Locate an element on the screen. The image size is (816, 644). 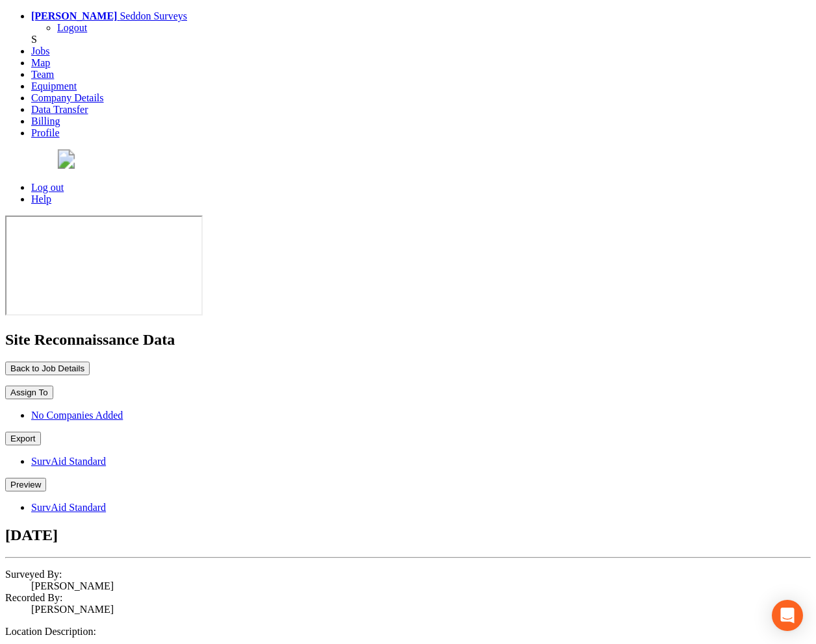
div: Open Intercom Messenger is located at coordinates (788, 616).